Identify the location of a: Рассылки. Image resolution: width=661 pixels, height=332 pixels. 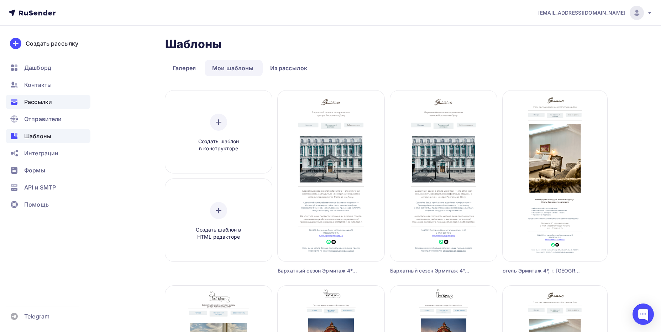
(48, 102).